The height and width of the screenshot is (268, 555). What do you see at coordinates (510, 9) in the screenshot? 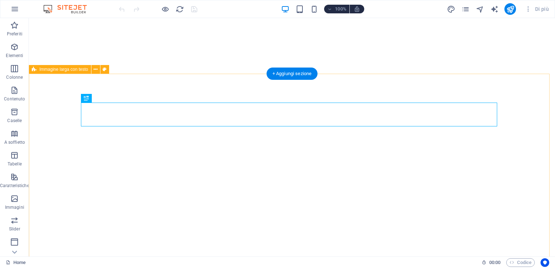
I see `button: publish` at bounding box center [510, 9].